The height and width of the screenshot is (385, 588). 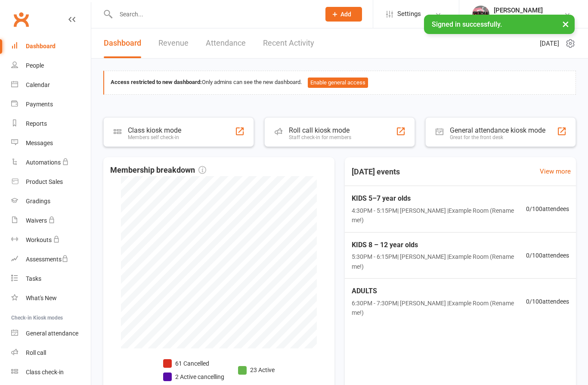 What do you see at coordinates (38, 85) in the screenshot?
I see `div: Calendar` at bounding box center [38, 85].